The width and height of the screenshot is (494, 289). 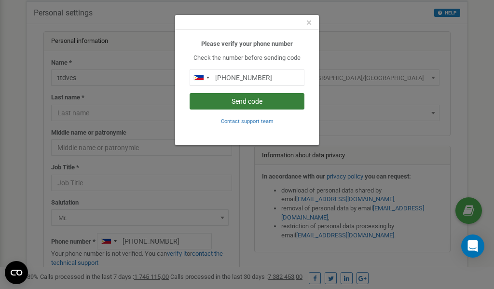 What do you see at coordinates (16, 272) in the screenshot?
I see `button: Open CMP widget` at bounding box center [16, 272].